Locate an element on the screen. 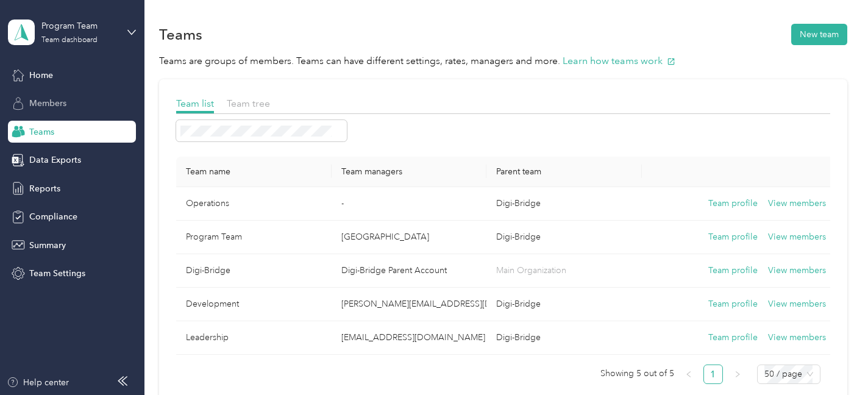 This screenshot has width=868, height=395. th: Parent team is located at coordinates (563, 172).